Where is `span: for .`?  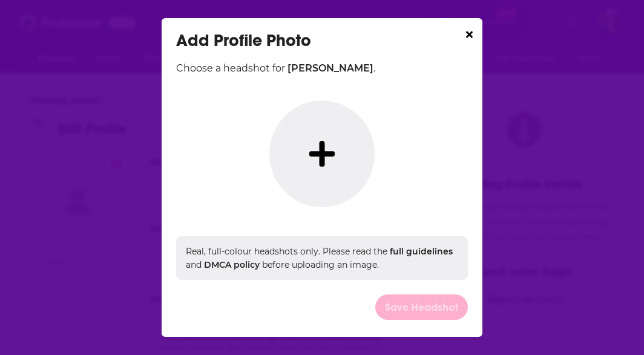 span: for . is located at coordinates (323, 68).